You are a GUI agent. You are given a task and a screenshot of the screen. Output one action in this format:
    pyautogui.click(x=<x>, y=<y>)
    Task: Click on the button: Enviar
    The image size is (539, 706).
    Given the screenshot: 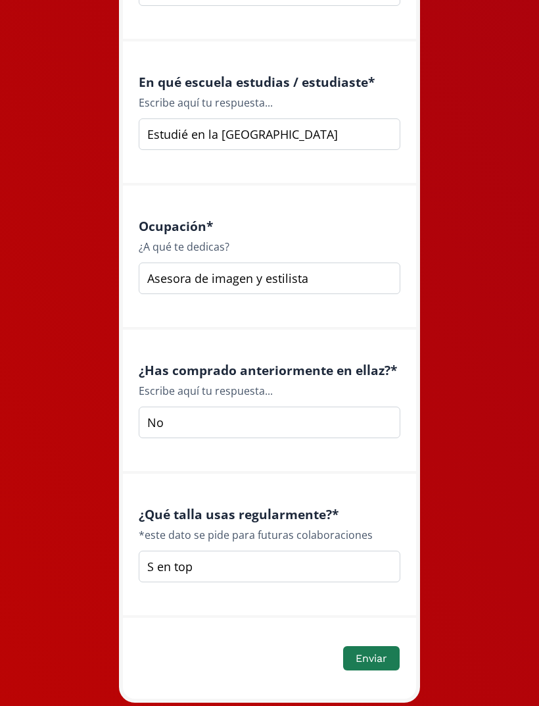 What is the action you would take?
    pyautogui.click(x=371, y=658)
    